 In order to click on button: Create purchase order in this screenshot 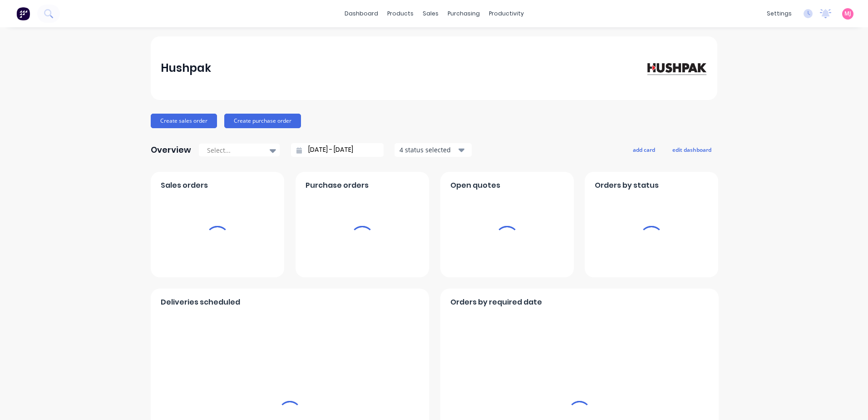, I will do `click(262, 121)`.